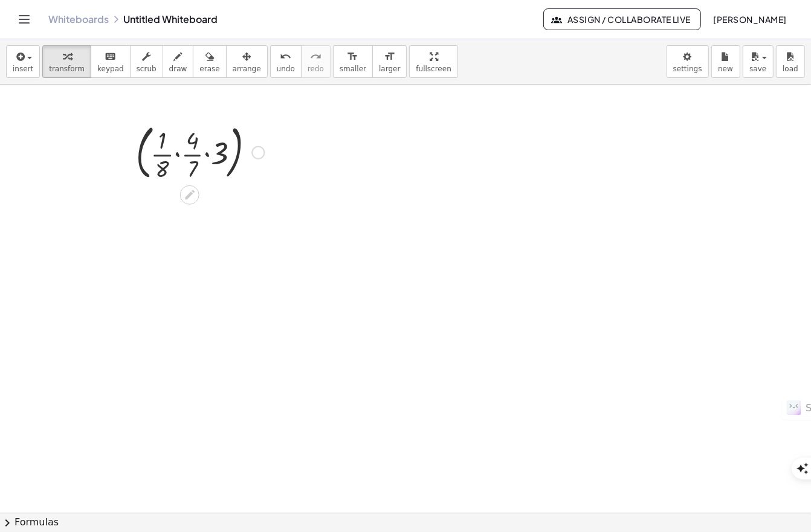 Image resolution: width=811 pixels, height=532 pixels. What do you see at coordinates (353, 69) in the screenshot?
I see `span: smaller` at bounding box center [353, 69].